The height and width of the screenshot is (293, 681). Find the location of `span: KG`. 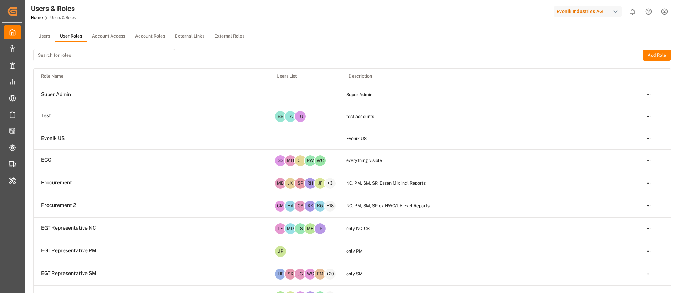

span: KG is located at coordinates (320, 206).